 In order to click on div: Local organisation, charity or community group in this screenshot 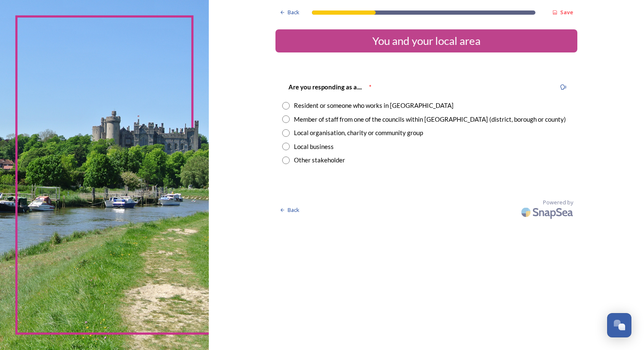, I will do `click(358, 133)`.